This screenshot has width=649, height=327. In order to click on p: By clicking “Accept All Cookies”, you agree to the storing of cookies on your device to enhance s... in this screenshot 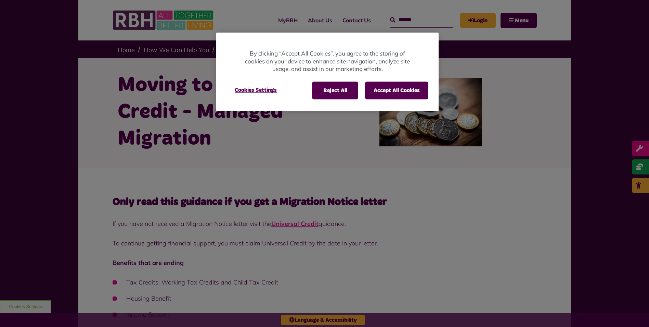, I will do `click(328, 61)`.